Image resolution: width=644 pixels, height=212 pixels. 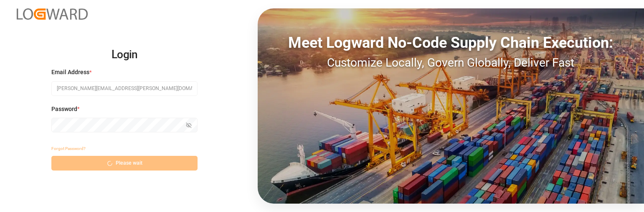 I want to click on div: Meet Logward No-Code Supply Chain Execution:, so click(x=450, y=43).